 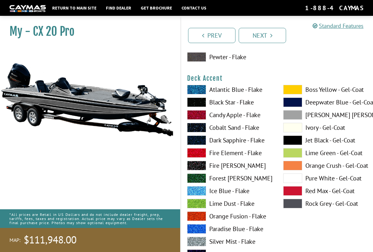 What do you see at coordinates (229, 229) in the screenshot?
I see `label: Paradise Blue - Flake` at bounding box center [229, 229].